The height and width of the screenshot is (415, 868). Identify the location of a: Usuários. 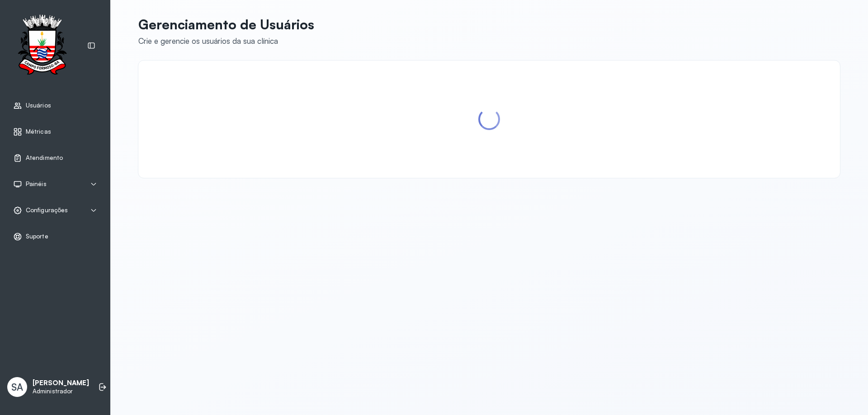
(55, 106).